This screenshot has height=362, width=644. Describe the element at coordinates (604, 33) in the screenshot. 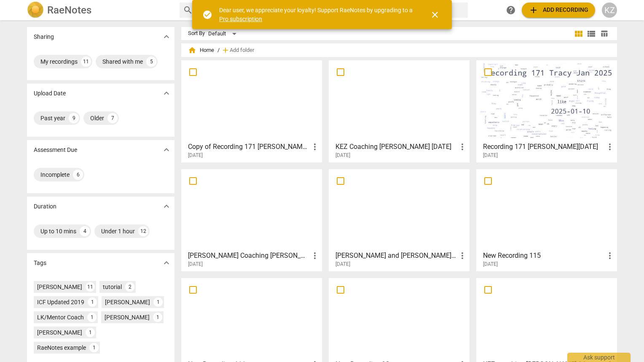

I see `span: table_chart` at that location.